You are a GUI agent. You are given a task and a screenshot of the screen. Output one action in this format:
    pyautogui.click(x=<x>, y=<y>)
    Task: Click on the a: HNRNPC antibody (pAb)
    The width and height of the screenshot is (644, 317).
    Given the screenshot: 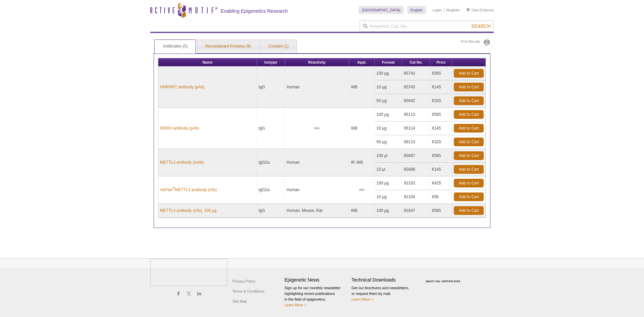 What is the action you would take?
    pyautogui.click(x=182, y=87)
    